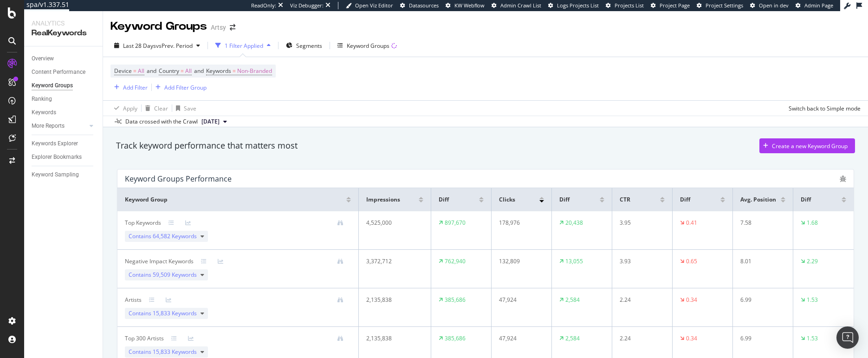 This screenshot has height=358, width=868. I want to click on a: Keywords Explorer, so click(64, 143).